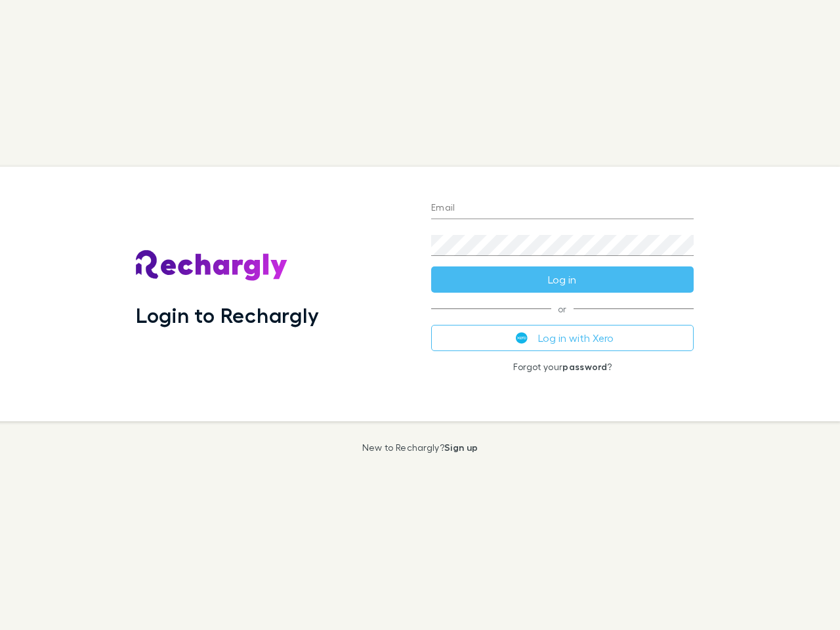 This screenshot has height=630, width=840. I want to click on button: Log in with Xero, so click(562, 338).